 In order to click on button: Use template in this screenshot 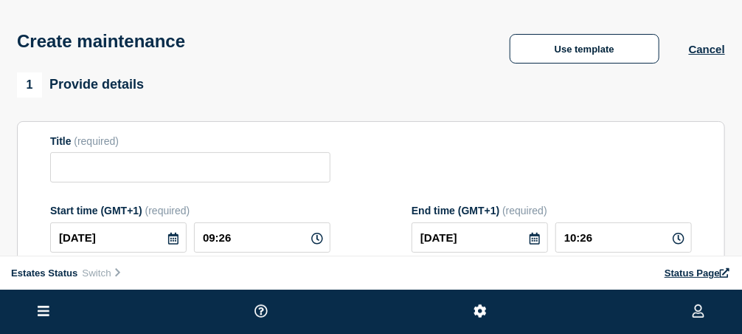, I will do `click(584, 49)`.